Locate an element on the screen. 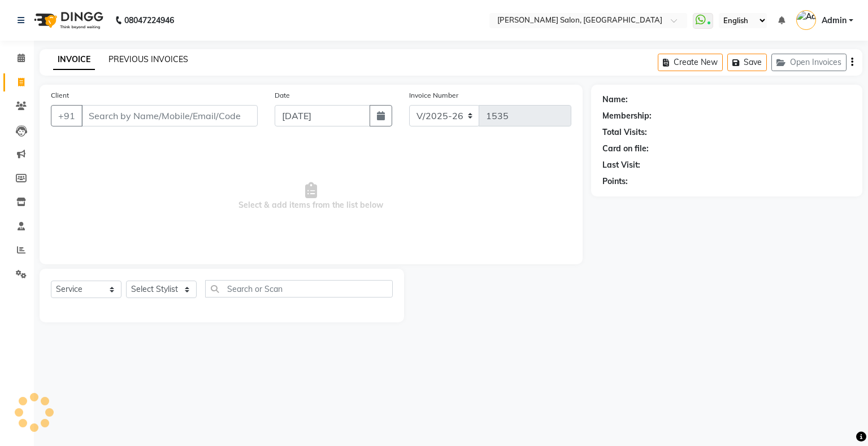 Image resolution: width=868 pixels, height=446 pixels. button: Save is located at coordinates (747, 62).